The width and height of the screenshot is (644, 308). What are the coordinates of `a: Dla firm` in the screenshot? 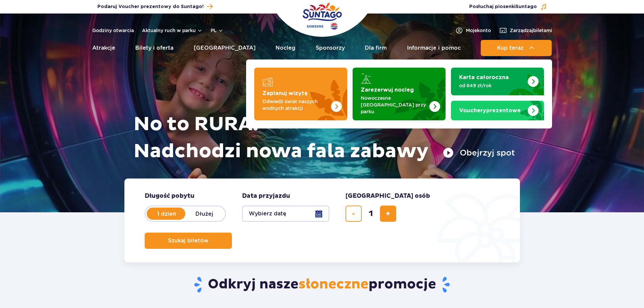 It's located at (375, 48).